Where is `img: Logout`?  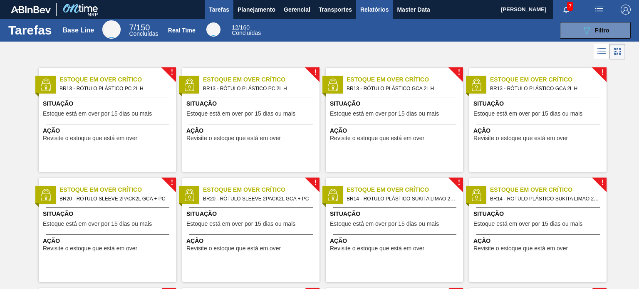
img: Logout is located at coordinates (626, 10).